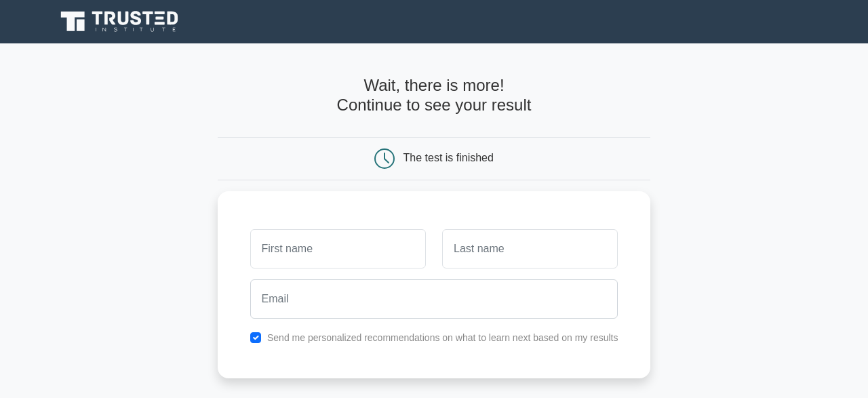  What do you see at coordinates (448, 157) in the screenshot?
I see `div: The test is finished` at bounding box center [448, 157].